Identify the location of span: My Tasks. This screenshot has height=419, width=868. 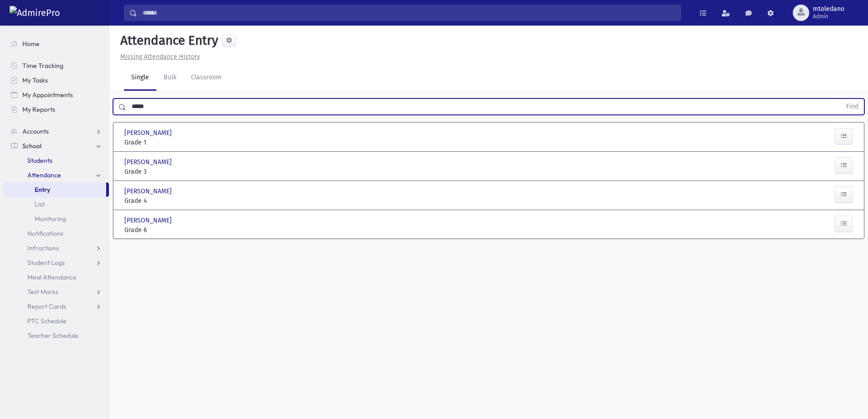
(35, 80).